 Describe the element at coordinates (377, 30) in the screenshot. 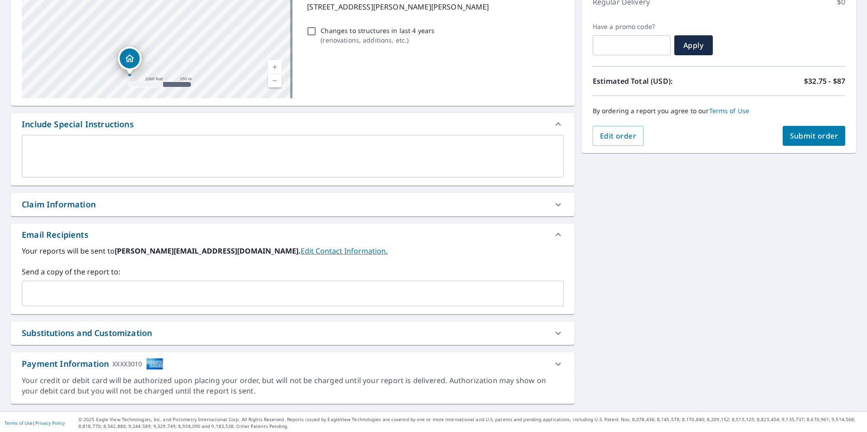

I see `p: Changes to structures in last 4 years` at that location.